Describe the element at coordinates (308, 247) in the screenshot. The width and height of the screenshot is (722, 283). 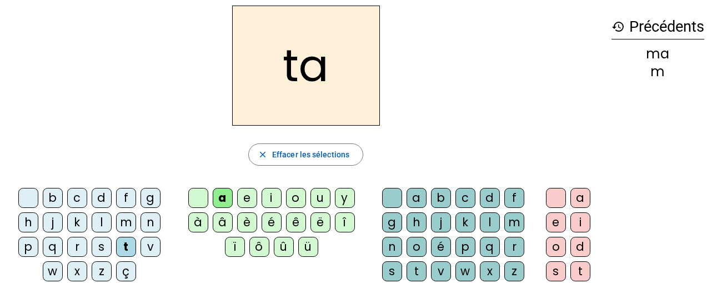
I see `div: ü` at that location.